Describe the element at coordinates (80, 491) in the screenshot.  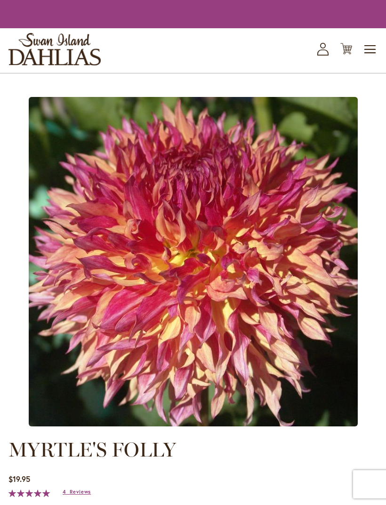
I see `span: Reviews` at that location.